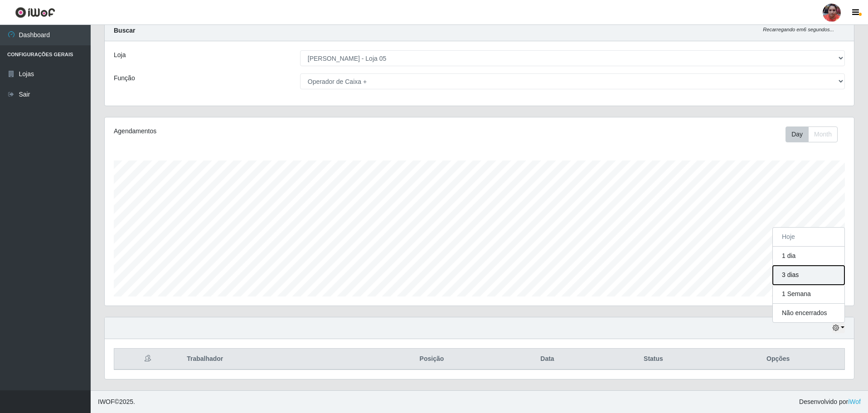 Image resolution: width=868 pixels, height=413 pixels. What do you see at coordinates (811, 134) in the screenshot?
I see `div: First group` at bounding box center [811, 134].